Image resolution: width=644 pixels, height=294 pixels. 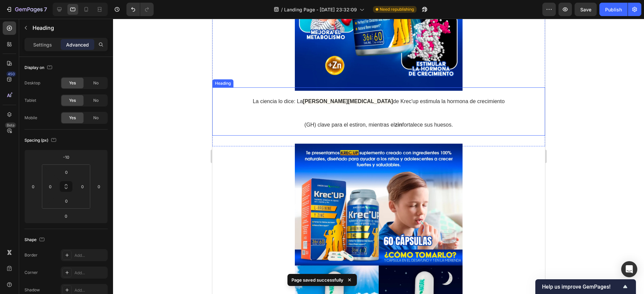 I want to click on span: La ciencia lo dice: La, so click(x=65, y=83).